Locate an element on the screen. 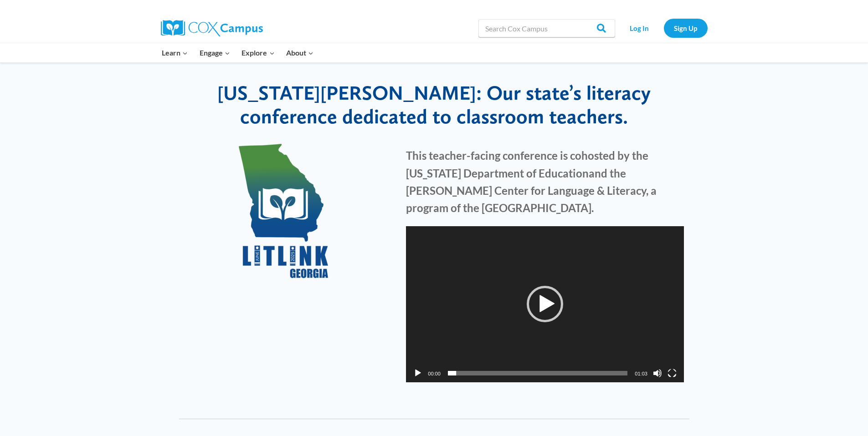  nav: Secondary Navigation is located at coordinates (664, 28).